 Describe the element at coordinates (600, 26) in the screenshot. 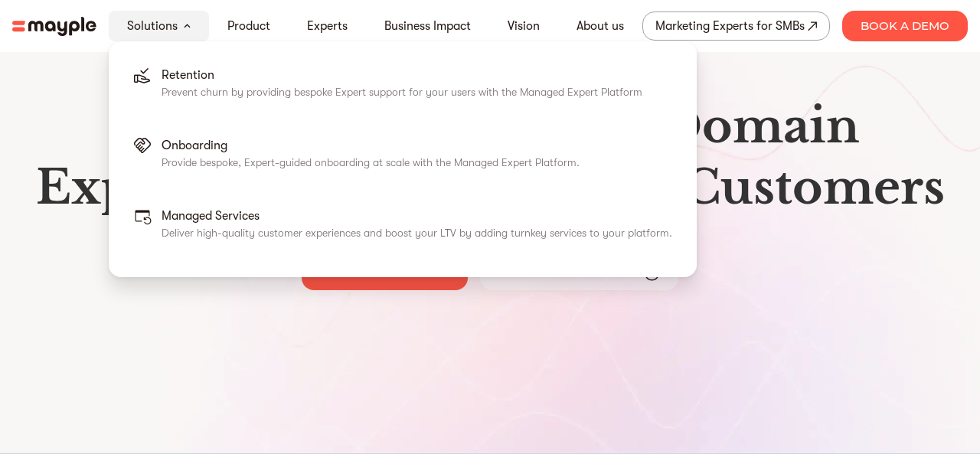

I see `a: About us` at that location.